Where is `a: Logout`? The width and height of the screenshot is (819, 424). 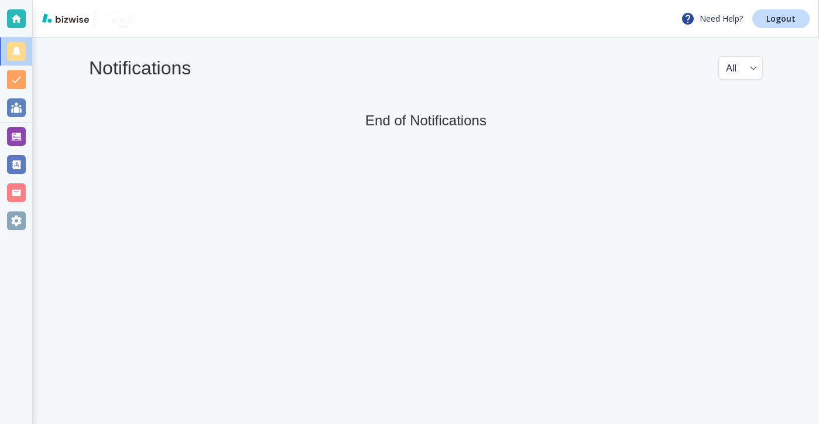
a: Logout is located at coordinates (781, 19).